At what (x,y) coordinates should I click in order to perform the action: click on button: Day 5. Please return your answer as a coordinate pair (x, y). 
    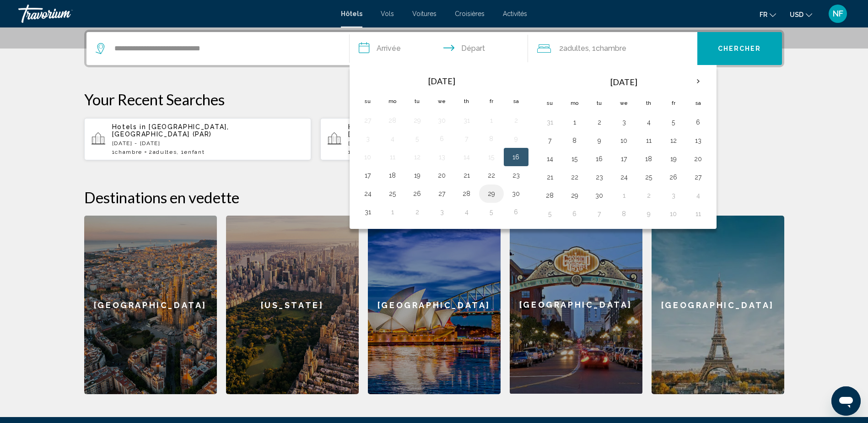
    Looking at the image, I should click on (417, 139).